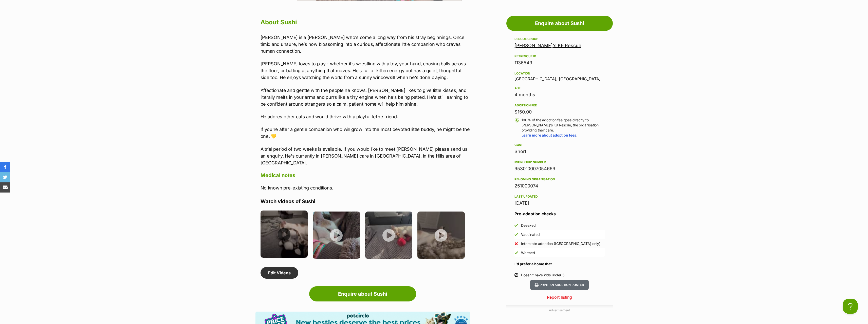  I want to click on a: Report listing, so click(559, 297).